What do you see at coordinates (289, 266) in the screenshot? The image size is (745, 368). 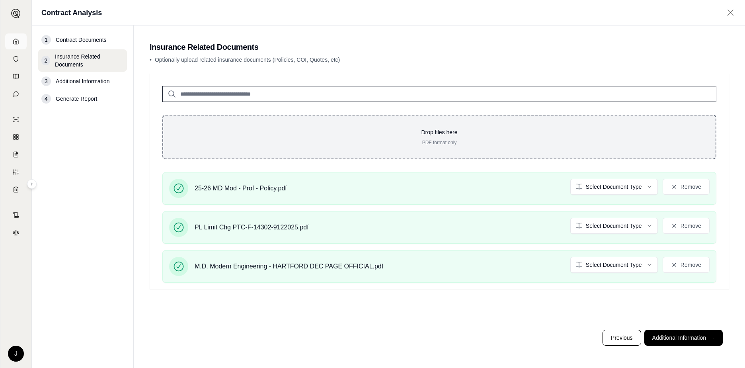 I see `span: M.D. Modern Engineering - HARTFORD DEC PAGE OFFICIAL.pdf` at bounding box center [289, 266].